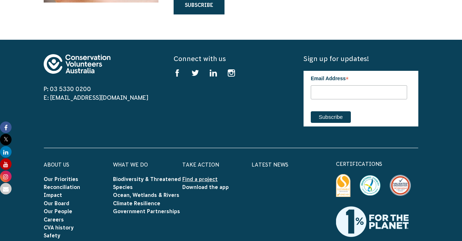 The height and width of the screenshot is (241, 462). Describe the element at coordinates (146, 211) in the screenshot. I see `a: Government Partnerships` at that location.